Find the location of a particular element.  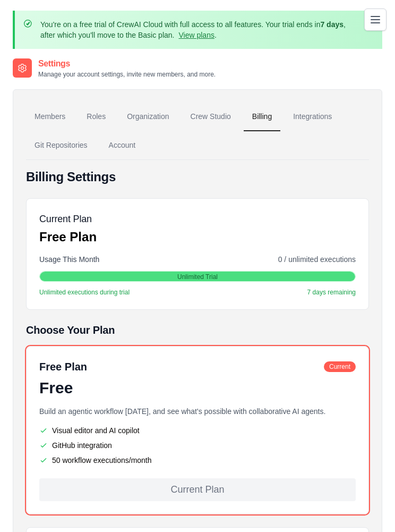

span: Current is located at coordinates (340, 366).